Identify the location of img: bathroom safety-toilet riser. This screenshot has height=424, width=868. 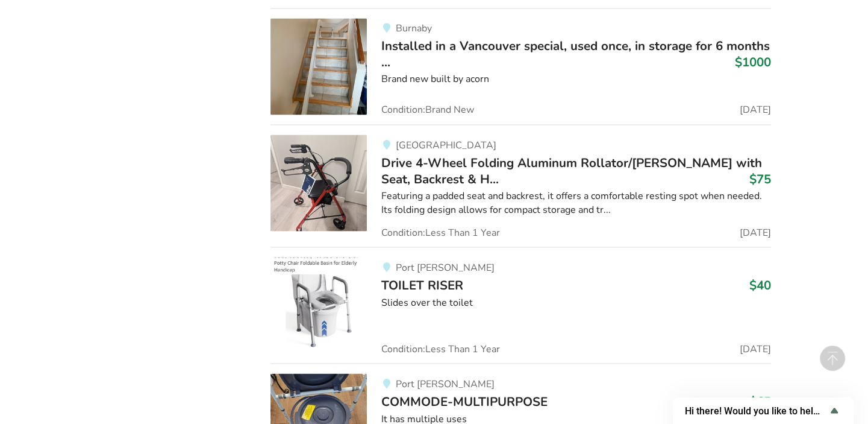
(319, 305).